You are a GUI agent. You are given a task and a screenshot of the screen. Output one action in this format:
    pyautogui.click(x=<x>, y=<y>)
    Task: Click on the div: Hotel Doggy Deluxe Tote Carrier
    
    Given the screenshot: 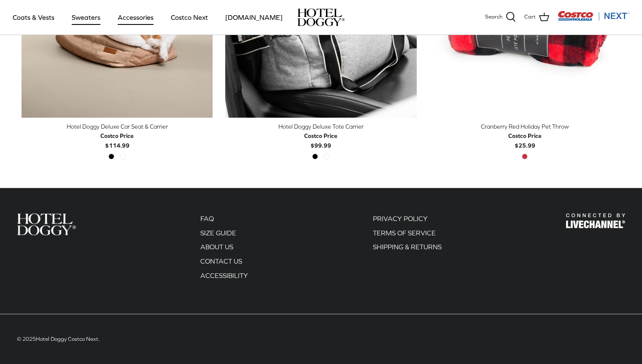 What is the action you would take?
    pyautogui.click(x=321, y=127)
    